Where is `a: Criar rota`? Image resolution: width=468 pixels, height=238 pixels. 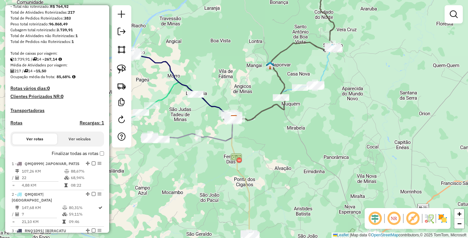 a: Criar rota is located at coordinates (122, 86).